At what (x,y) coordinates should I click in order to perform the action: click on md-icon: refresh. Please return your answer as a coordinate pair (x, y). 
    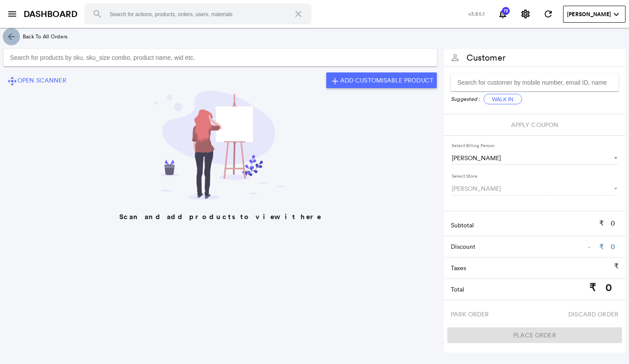
    Looking at the image, I should click on (548, 14).